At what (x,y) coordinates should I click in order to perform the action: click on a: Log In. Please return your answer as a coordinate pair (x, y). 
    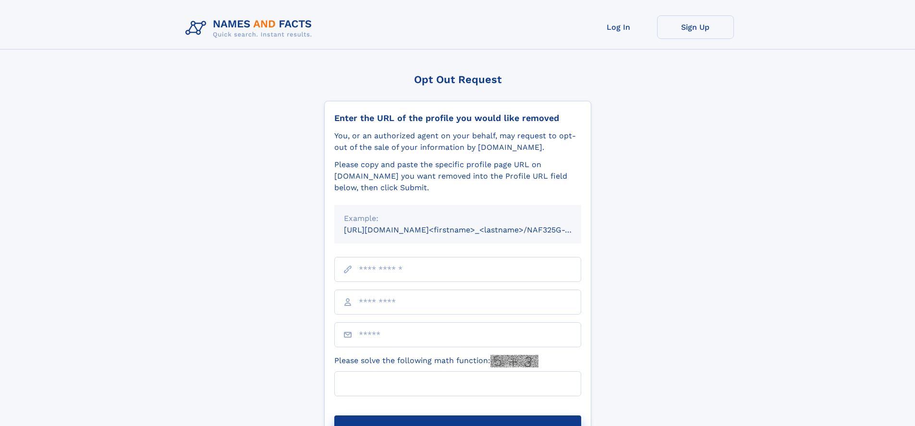
    Looking at the image, I should click on (619, 27).